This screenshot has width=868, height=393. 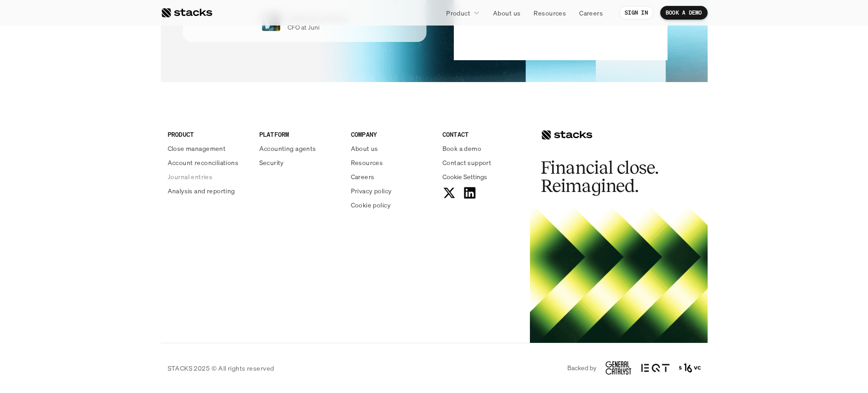 I want to click on a: Accounting agents, so click(x=300, y=148).